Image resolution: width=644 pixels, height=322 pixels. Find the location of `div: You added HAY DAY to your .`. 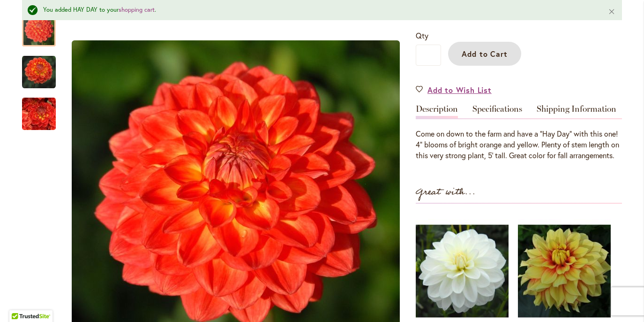

div: You added HAY DAY to your . is located at coordinates (319, 10).